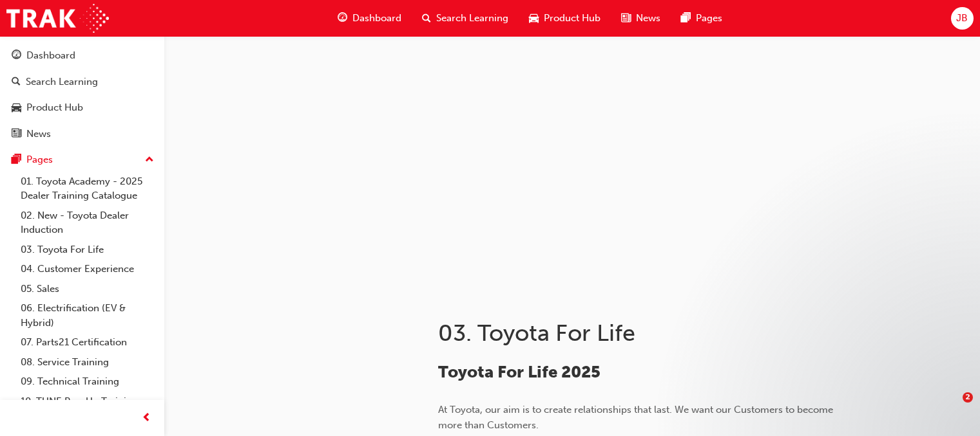 The image size is (980, 436). I want to click on a: pages-iconPages, so click(701, 18).